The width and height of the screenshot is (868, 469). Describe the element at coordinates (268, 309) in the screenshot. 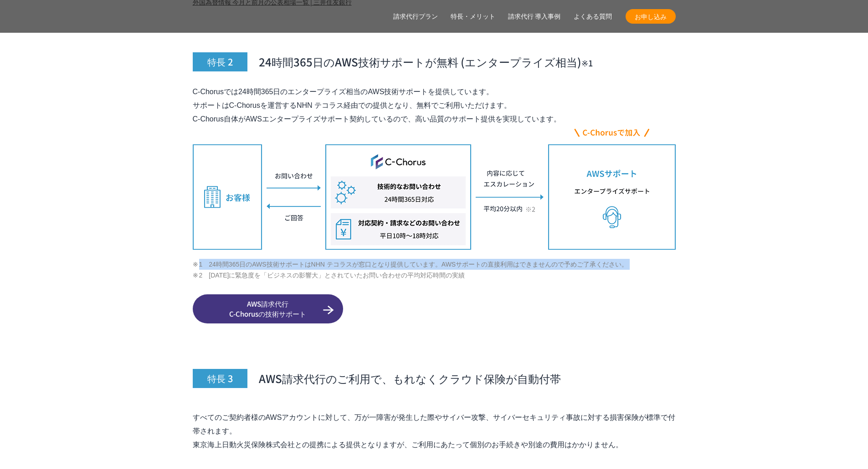

I see `a: AWS請求代行C-Chorusの技術サポート` at that location.